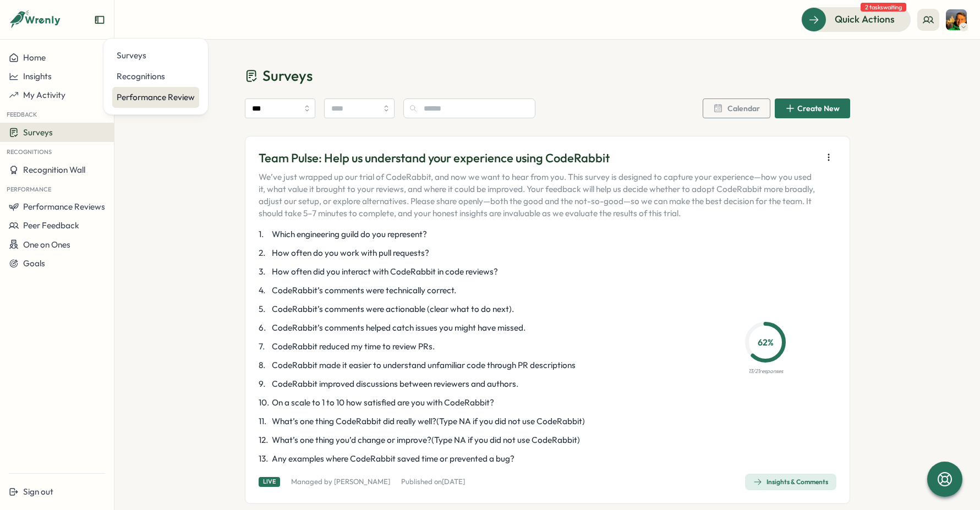 Image resolution: width=980 pixels, height=510 pixels. Describe the element at coordinates (395, 385) in the screenshot. I see `span: CodeRabbit improved discussions between reviewers and authors.` at that location.